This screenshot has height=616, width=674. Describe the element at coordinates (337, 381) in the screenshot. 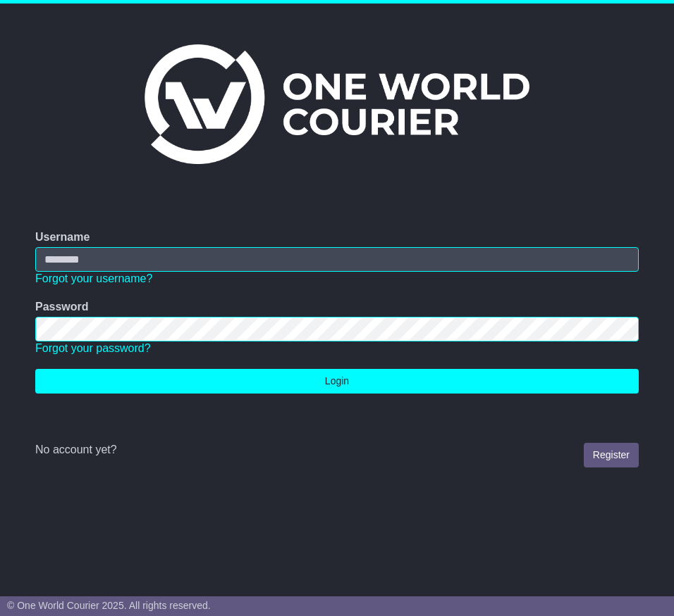

I see `button: Login` at that location.